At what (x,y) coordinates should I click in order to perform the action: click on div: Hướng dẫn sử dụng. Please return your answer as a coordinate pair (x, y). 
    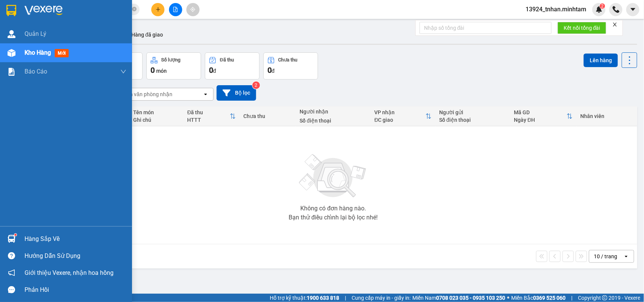
    Looking at the image, I should click on (76, 256).